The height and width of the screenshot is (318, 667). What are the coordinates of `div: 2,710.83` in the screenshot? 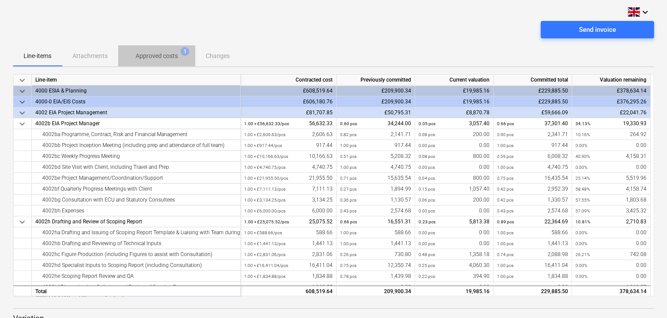 It's located at (611, 221).